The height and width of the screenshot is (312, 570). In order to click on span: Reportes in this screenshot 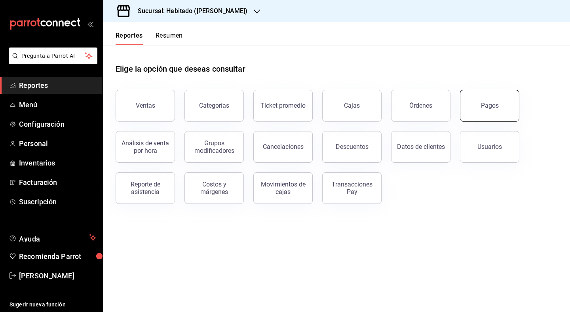, I will do `click(57, 85)`.